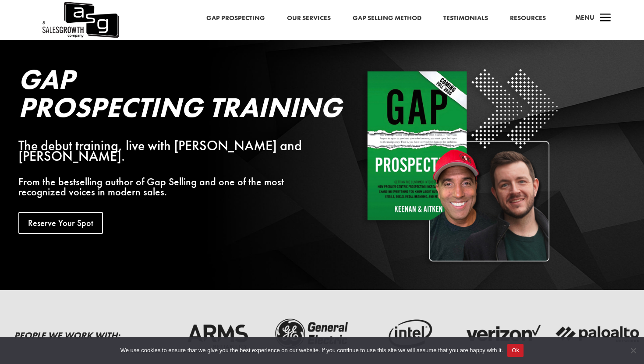  I want to click on a: Testimonials, so click(466, 18).